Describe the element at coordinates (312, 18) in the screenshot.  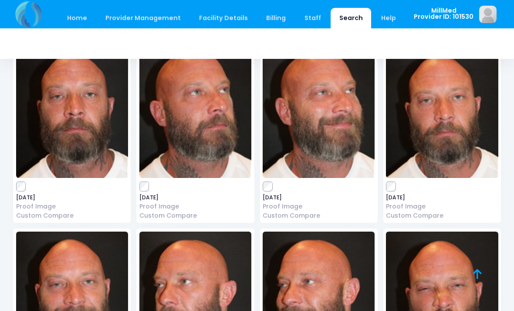
I see `a: Staff` at that location.